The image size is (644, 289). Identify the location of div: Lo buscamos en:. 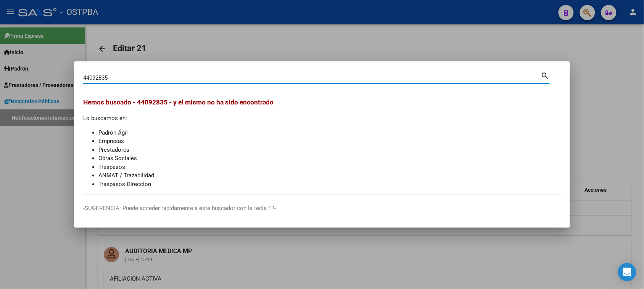
(322, 143).